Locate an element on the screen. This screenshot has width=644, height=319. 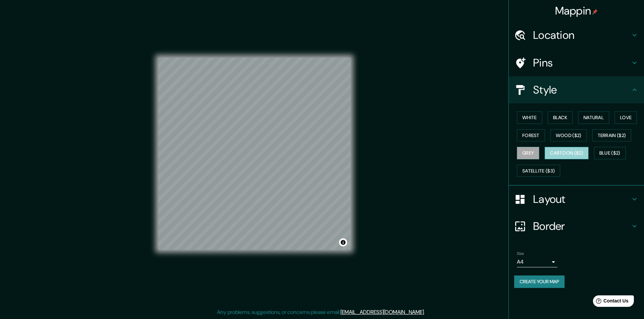
div: Border is located at coordinates (576, 226).